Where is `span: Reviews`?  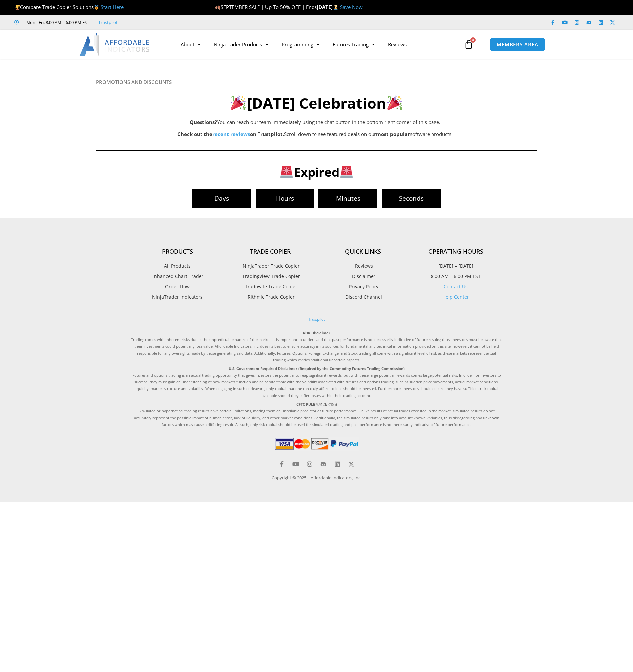 span: Reviews is located at coordinates (363, 266).